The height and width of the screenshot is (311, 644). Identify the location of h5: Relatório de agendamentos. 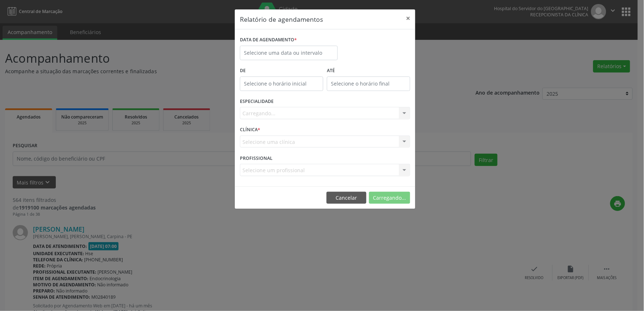
(281, 19).